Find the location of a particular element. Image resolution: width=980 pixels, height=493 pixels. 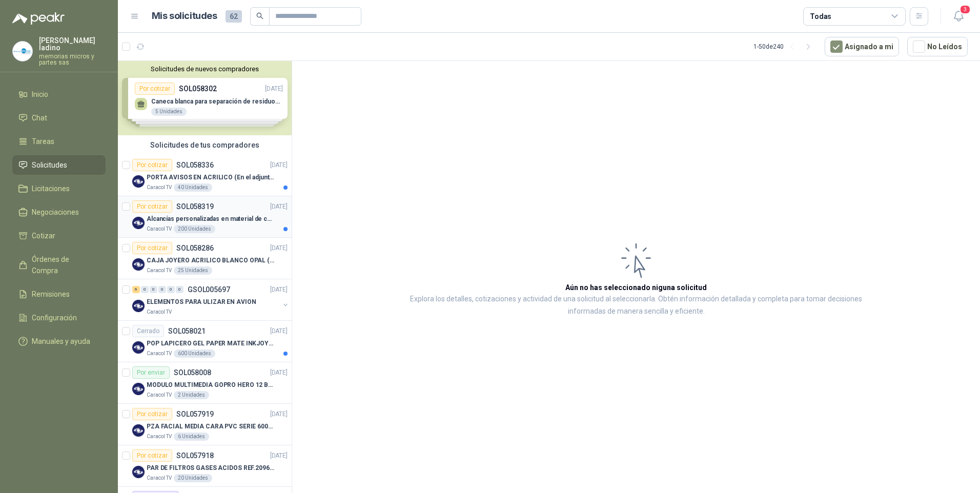

span: 62 is located at coordinates (234, 16).